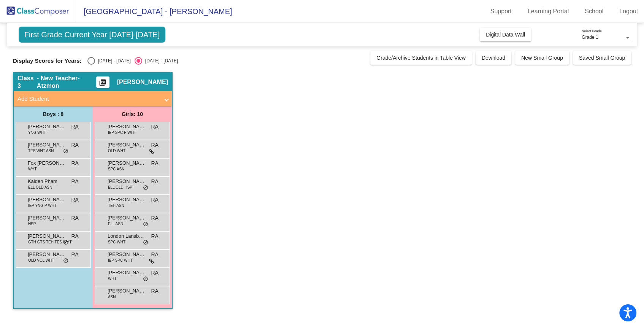  Describe the element at coordinates (120, 187) in the screenshot. I see `span: ELL OLD HSP` at that location.